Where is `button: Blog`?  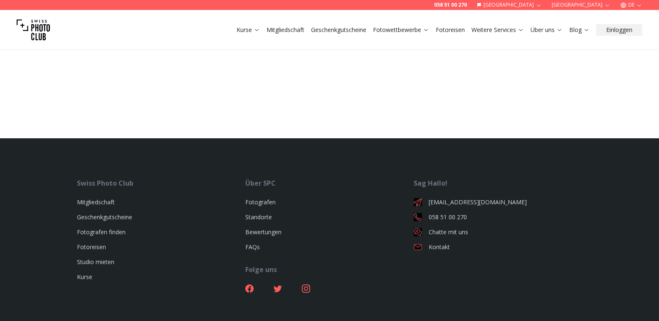
button: Blog is located at coordinates (579, 30).